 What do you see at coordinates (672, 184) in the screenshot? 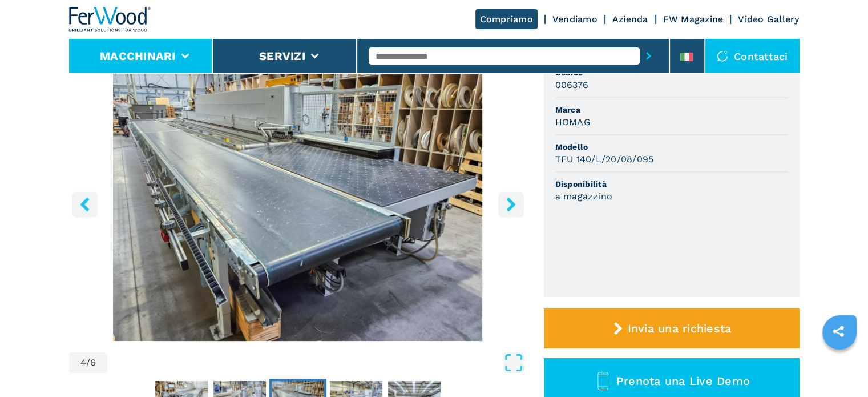
I see `span: Disponibilità` at bounding box center [672, 184].